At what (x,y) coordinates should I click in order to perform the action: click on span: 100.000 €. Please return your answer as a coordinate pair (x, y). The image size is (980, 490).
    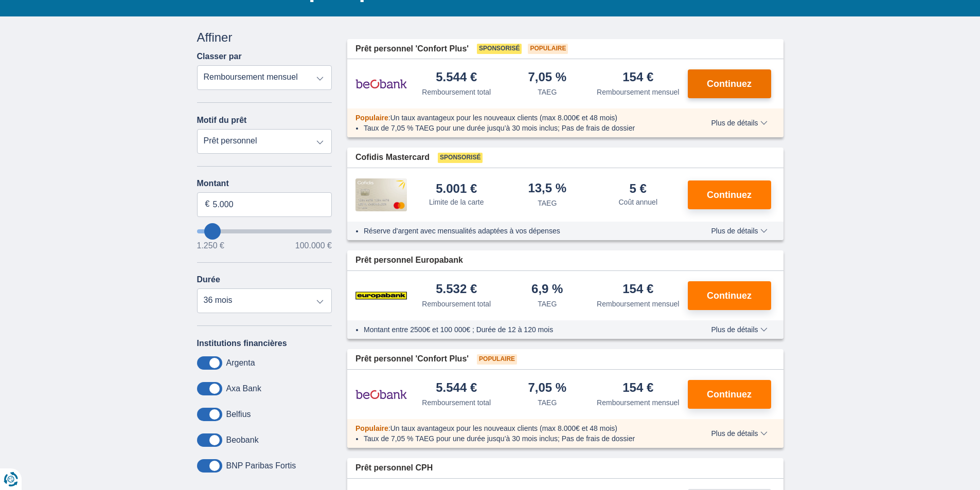
    Looking at the image, I should click on (313, 246).